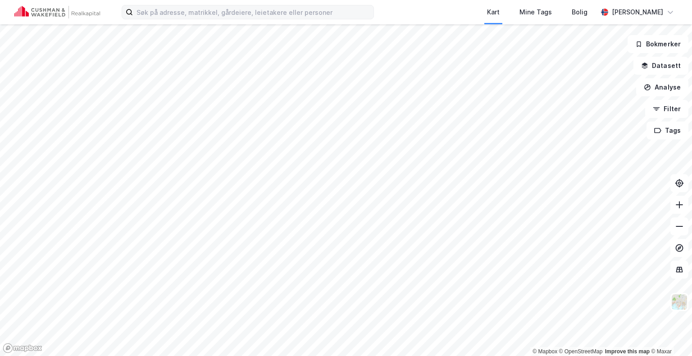 Image resolution: width=692 pixels, height=356 pixels. What do you see at coordinates (253, 12) in the screenshot?
I see `input: Søk på adresse, matrikkel, gårdeiere, leietakere eller personer` at bounding box center [253, 12].